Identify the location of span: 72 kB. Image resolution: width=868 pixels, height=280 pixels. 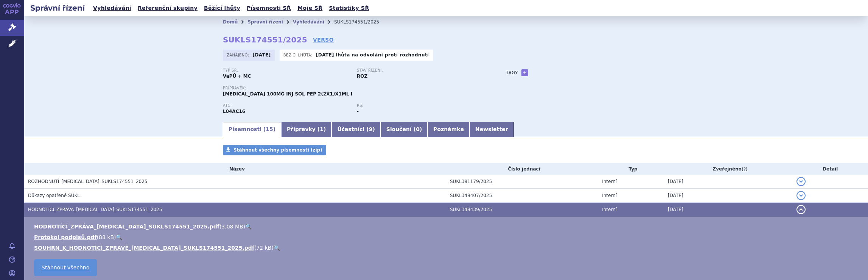
(264, 248).